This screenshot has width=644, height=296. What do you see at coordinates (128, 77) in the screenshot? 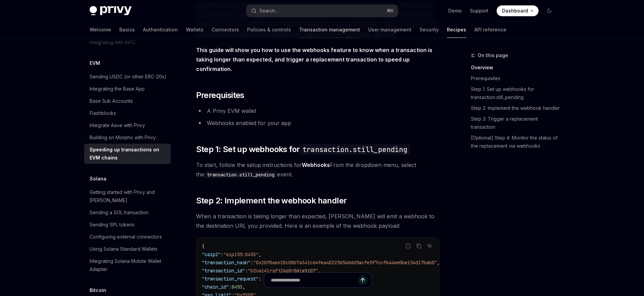
I see `a: Sending USDC (or other ERC-20s)` at bounding box center [128, 77].